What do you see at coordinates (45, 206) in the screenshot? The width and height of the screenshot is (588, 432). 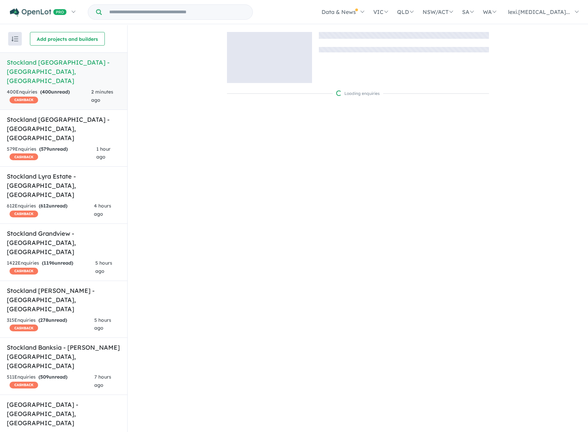 I see `span: 612` at bounding box center [45, 206].